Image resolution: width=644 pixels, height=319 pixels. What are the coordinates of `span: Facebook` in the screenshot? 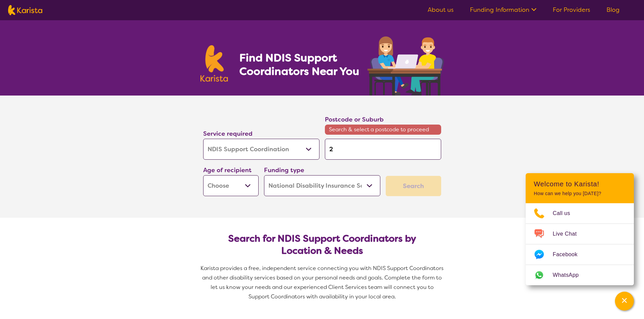 It's located at (569, 254).